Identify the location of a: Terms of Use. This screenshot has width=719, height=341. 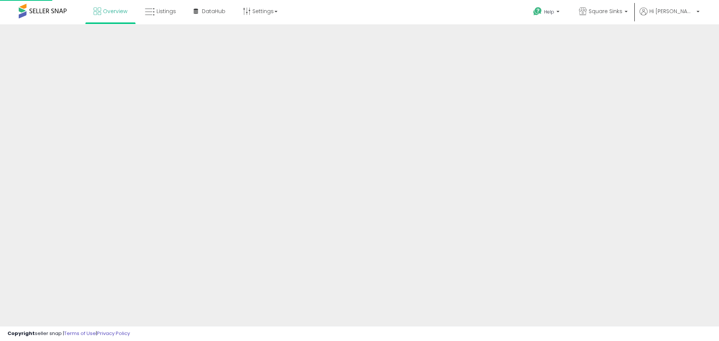
(80, 333).